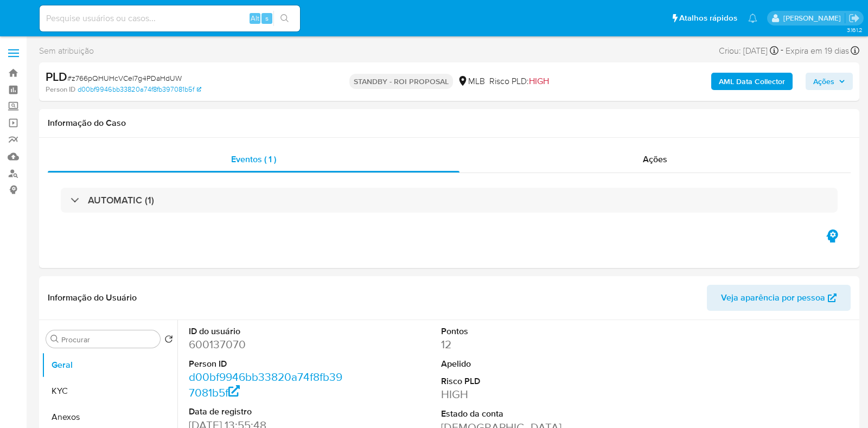 The height and width of the screenshot is (428, 868). What do you see at coordinates (267, 18) in the screenshot?
I see `span: s` at bounding box center [267, 18].